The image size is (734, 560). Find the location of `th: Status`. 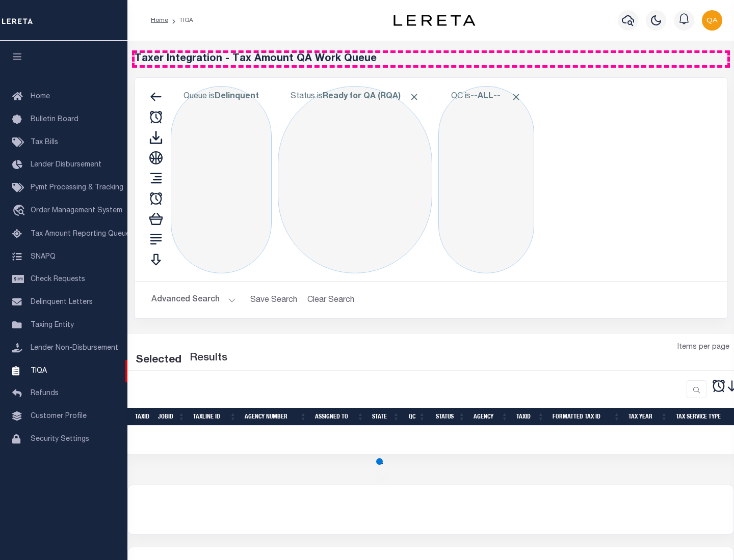

th: Status is located at coordinates (450, 417).